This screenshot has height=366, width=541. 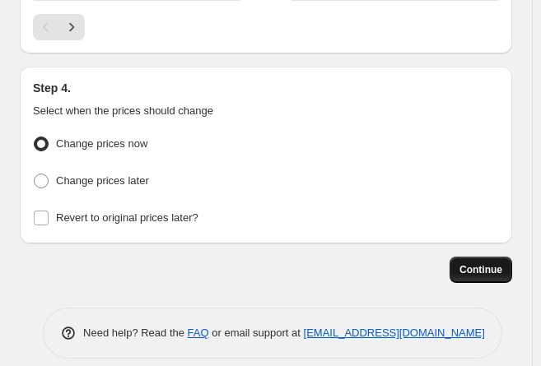 I want to click on p: Select when the prices should change, so click(x=266, y=111).